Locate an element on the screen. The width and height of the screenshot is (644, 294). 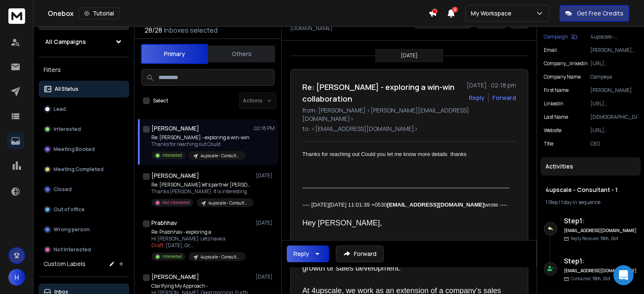
span: I’m Dhanush from . We’re looking to partner with leaders and firms who connect with companies foc... is located at coordinates (401, 257).